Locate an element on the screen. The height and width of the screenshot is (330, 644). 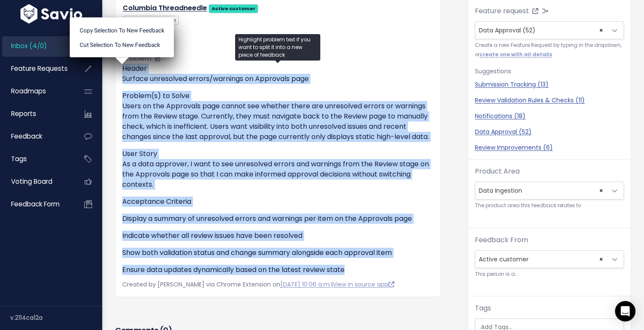
strong: Active customer is located at coordinates (233, 8).